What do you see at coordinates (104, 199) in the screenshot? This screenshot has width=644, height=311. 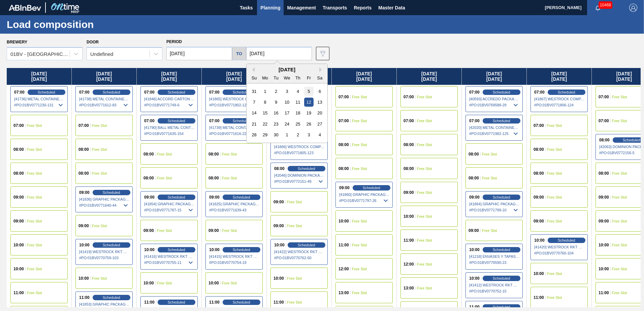 I see `span: [41836] GRAPHIC PACKAGING INTERNATIONA - 0008221069` at bounding box center [104, 199].